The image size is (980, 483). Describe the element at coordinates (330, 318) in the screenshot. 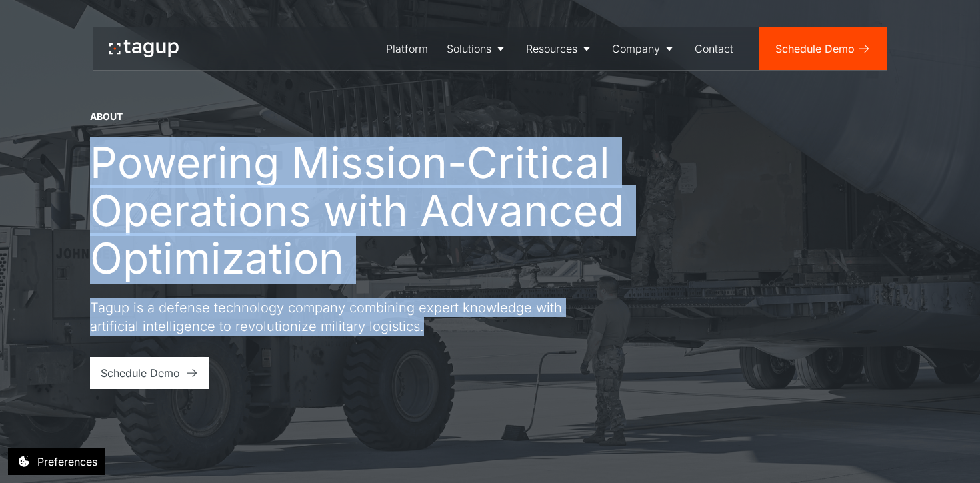

I see `p: Tagup is a defense technology company combining expert knowledge with artificial intelligence to ...` at that location.